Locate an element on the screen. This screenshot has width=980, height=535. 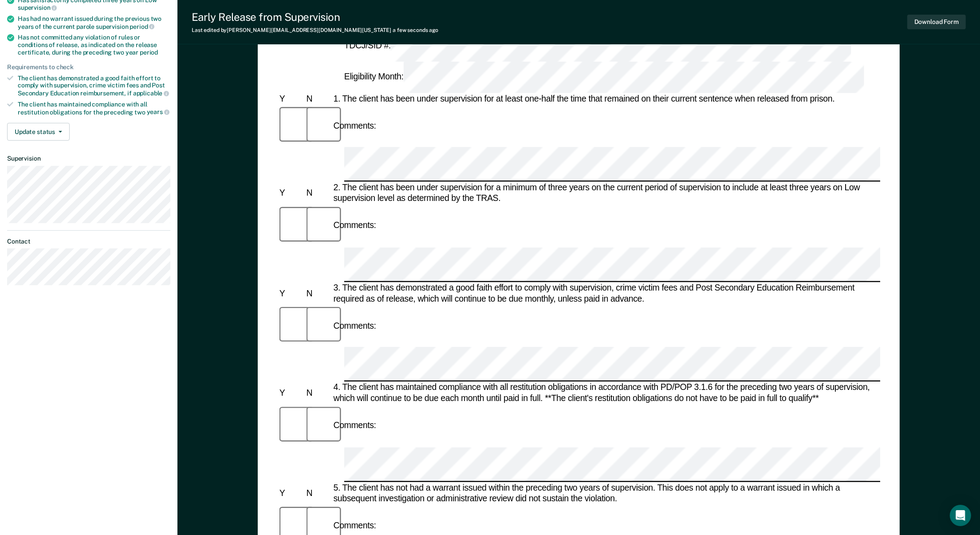
span: applicable is located at coordinates (151, 93).